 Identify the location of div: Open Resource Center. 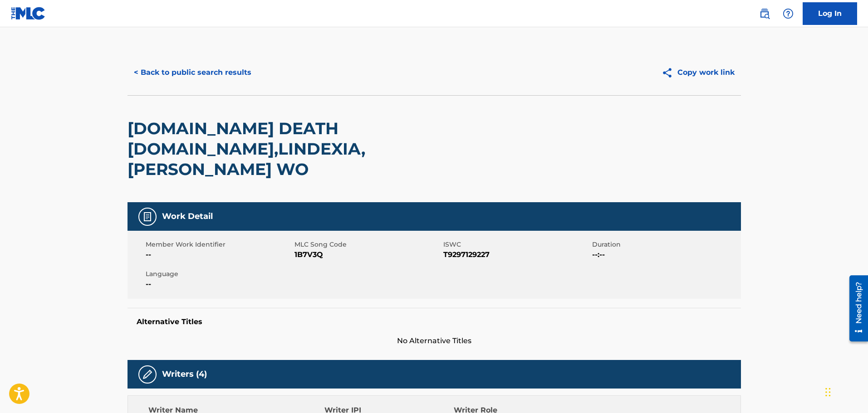
(16, 36).